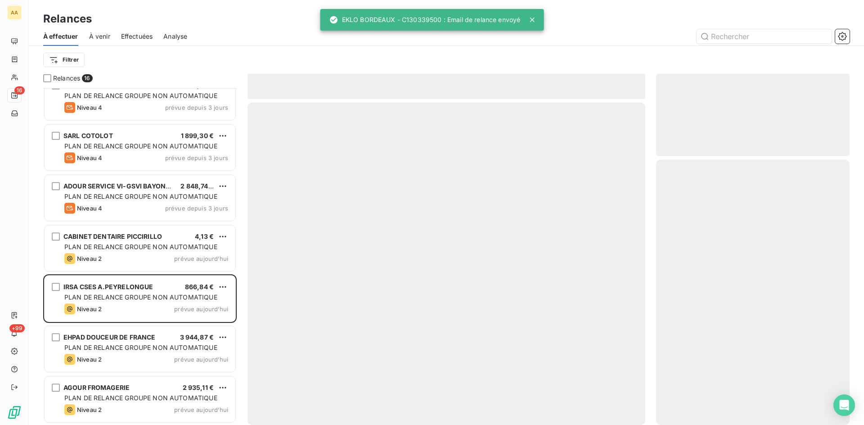 This screenshot has width=864, height=425. I want to click on span: À venir, so click(99, 36).